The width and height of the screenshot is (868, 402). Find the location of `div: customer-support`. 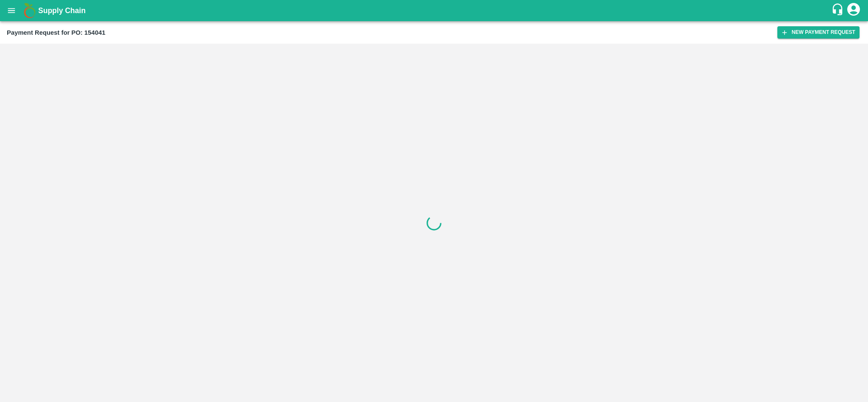

div: customer-support is located at coordinates (838, 11).